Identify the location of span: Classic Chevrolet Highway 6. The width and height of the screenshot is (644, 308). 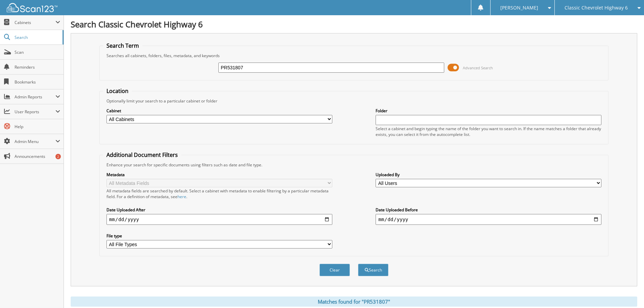
(596, 8).